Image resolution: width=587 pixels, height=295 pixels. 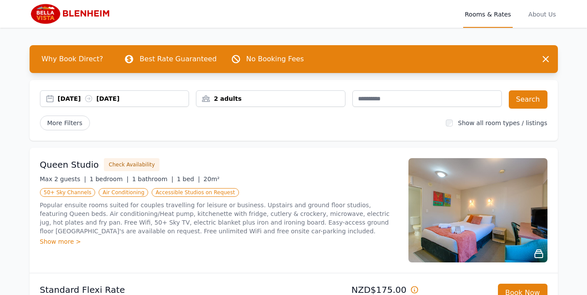 I want to click on div: Show more >, so click(x=219, y=242).